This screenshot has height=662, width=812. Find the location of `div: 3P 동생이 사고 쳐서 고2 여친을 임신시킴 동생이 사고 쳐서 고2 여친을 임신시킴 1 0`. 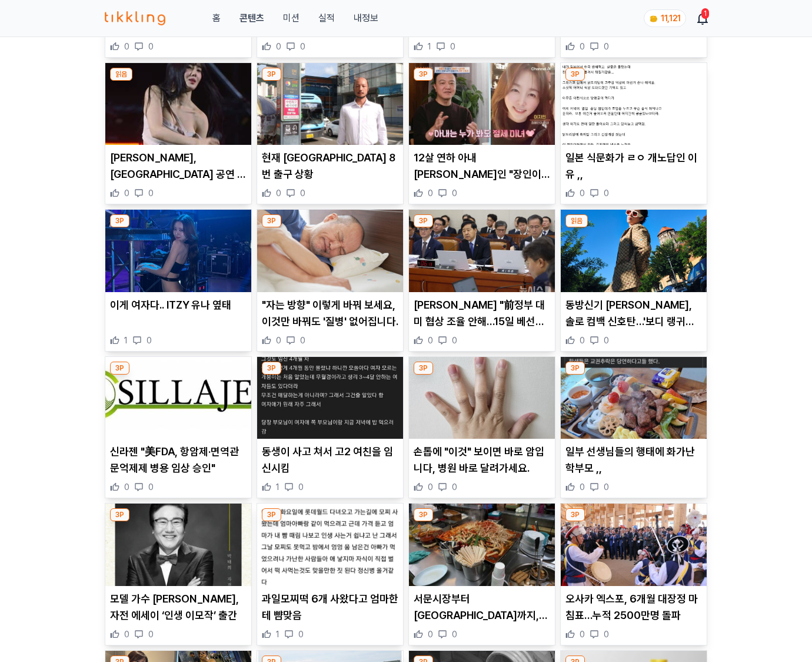

div: 3P 동생이 사고 쳐서 고2 여친을 임신시킴 동생이 사고 쳐서 고2 여친을 임신시킴 1 0 is located at coordinates (330, 428).